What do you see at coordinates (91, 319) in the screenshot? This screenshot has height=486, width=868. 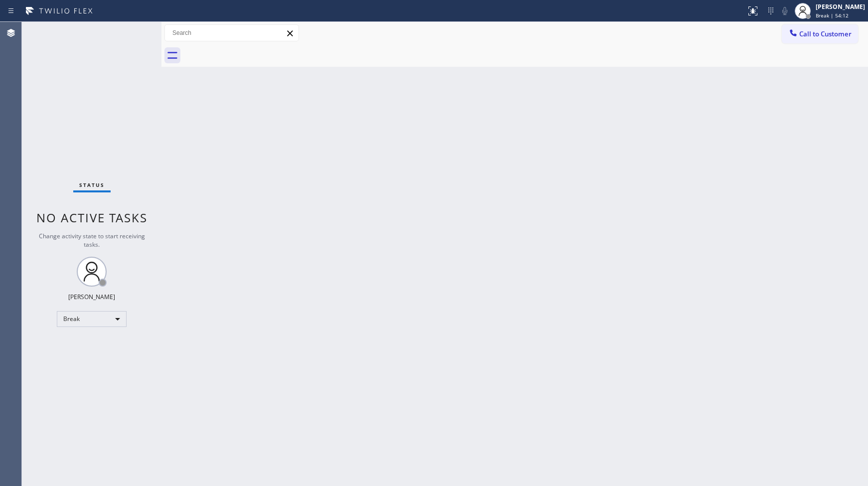 I see `div: Break` at bounding box center [91, 319].